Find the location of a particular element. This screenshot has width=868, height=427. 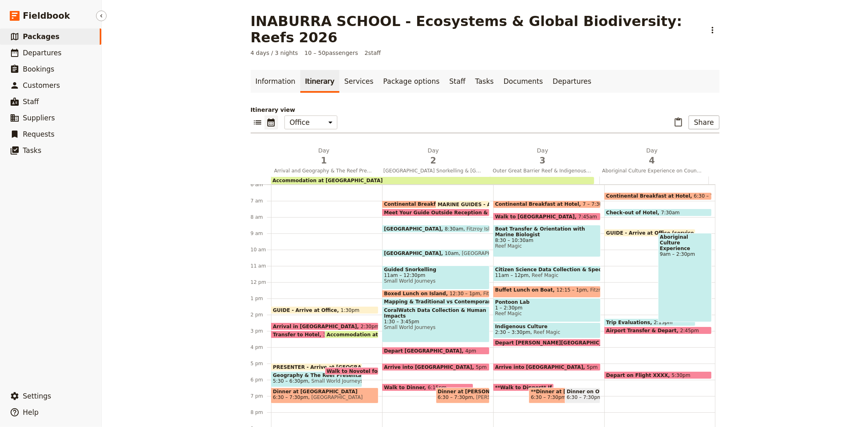

a: Information is located at coordinates (275, 81).